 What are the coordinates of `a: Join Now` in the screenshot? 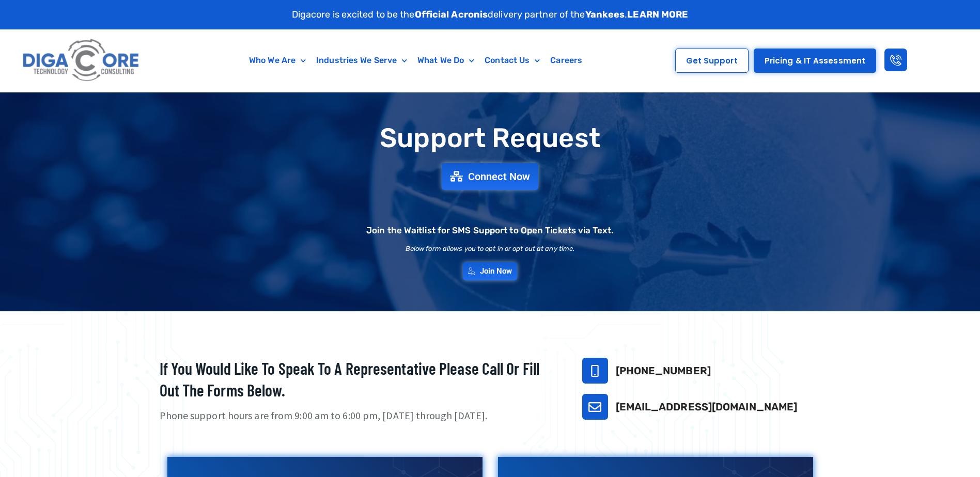 It's located at (490, 271).